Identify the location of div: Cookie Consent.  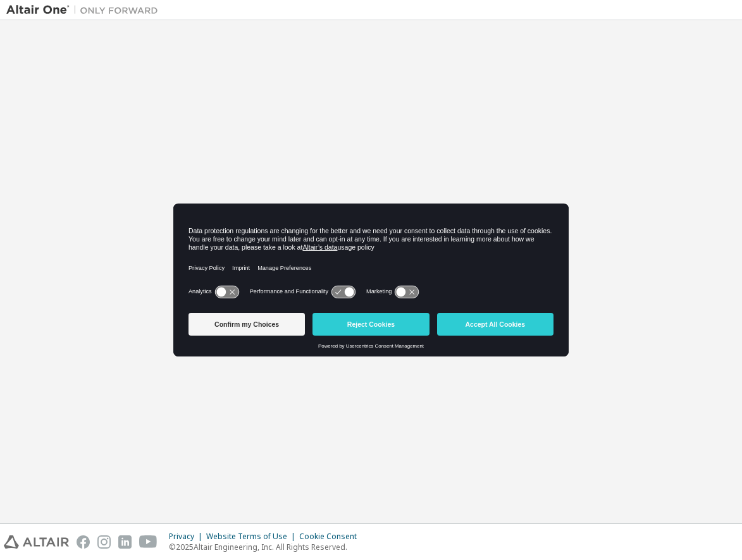
(332, 536).